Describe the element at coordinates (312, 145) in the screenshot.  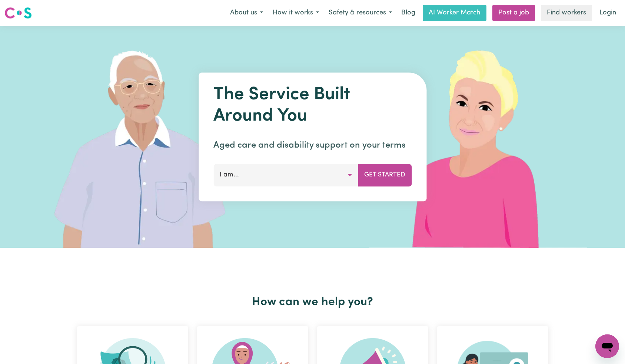
I see `p: Aged care and disability support on your terms` at that location.